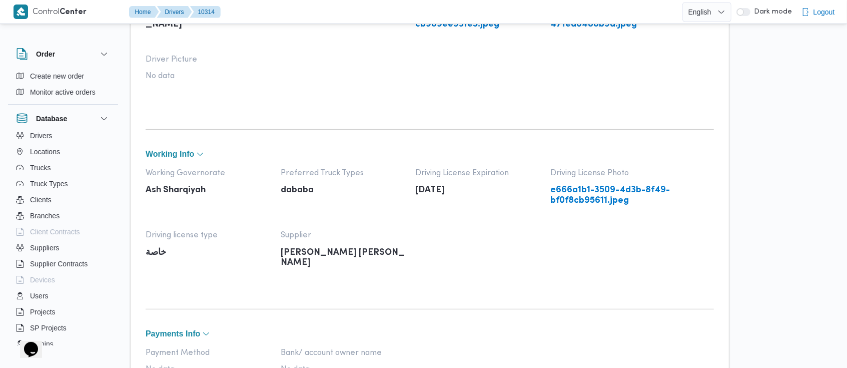 The height and width of the screenshot is (368, 847). I want to click on a: e666a1b1-3509-4d3b-8f49-bf0f8cb95611.jpeg, so click(613, 195).